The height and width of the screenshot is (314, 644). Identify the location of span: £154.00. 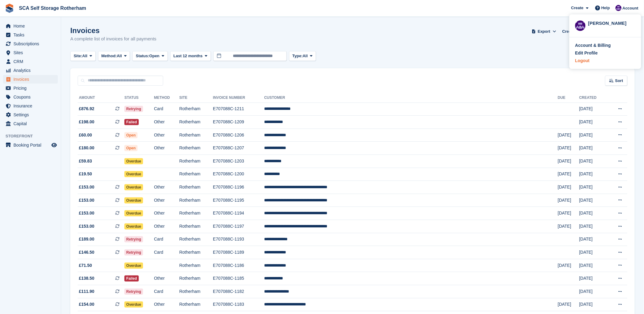
(86, 304).